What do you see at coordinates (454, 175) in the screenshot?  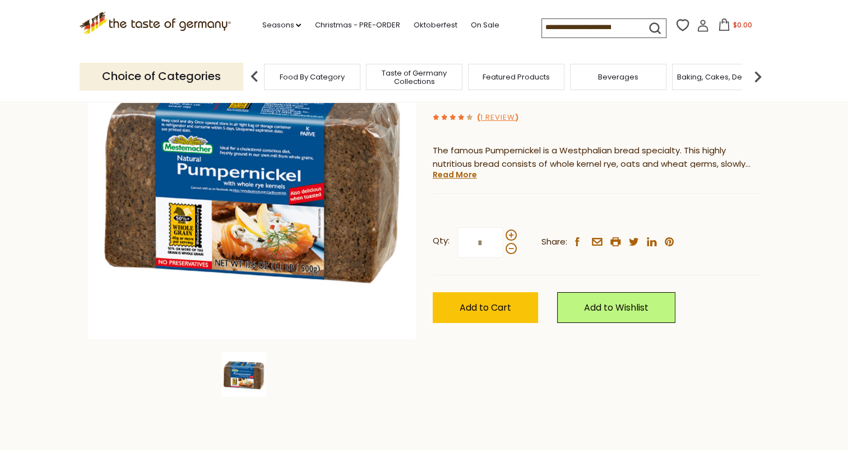 I see `a: Read More` at bounding box center [454, 175].